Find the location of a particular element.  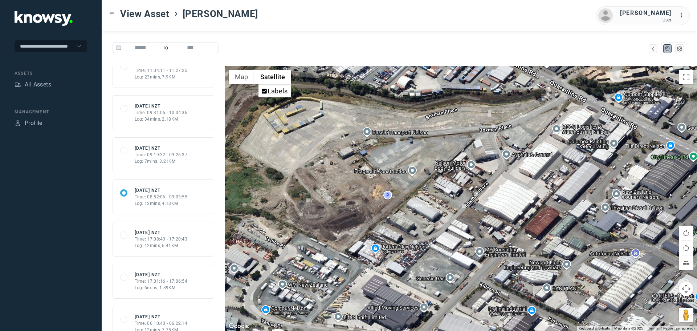

img: Google is located at coordinates (239, 326).